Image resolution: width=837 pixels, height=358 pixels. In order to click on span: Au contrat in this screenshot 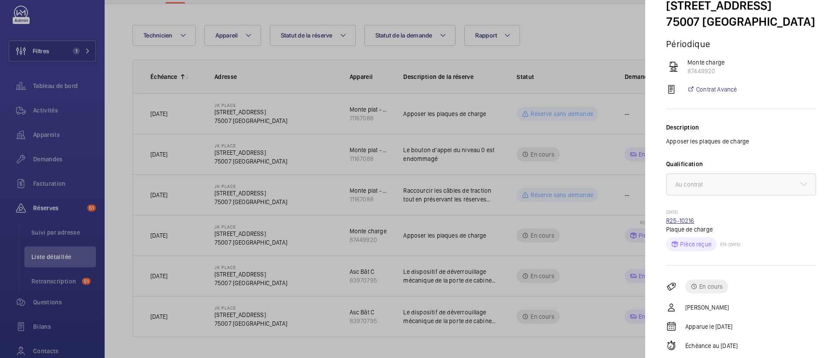, I will do `click(689, 184)`.